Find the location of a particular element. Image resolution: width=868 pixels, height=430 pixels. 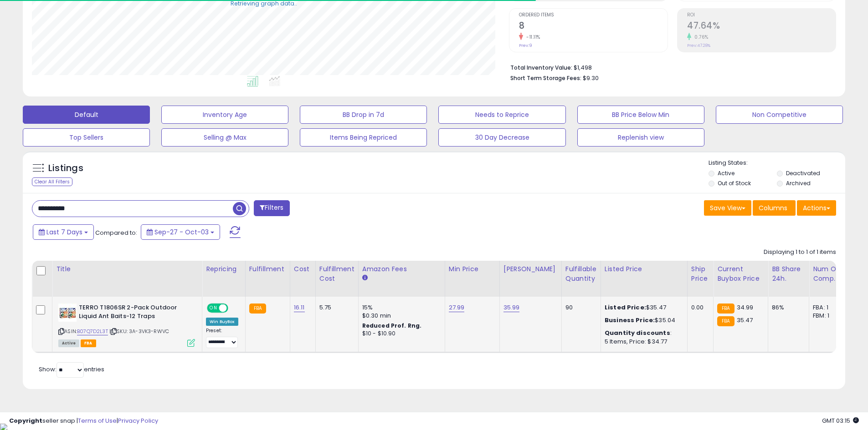

button: Default is located at coordinates (86, 114).